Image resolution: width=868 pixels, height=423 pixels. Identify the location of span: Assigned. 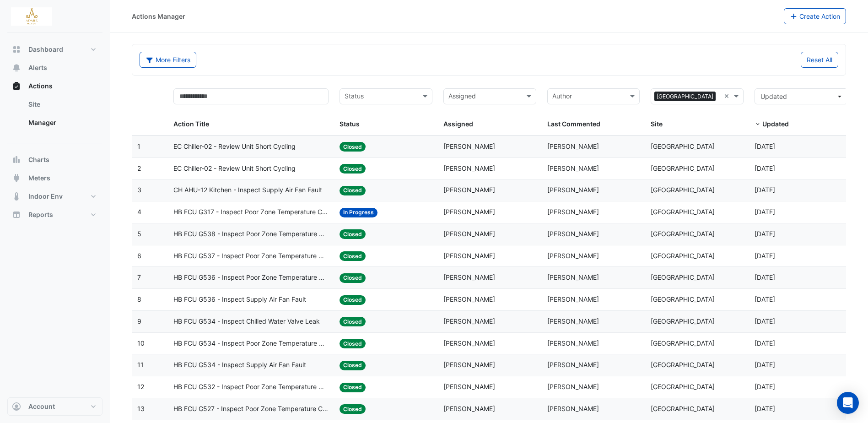
(458, 124).